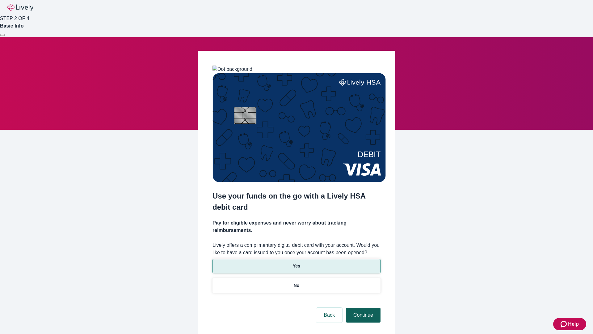 This screenshot has width=593, height=334. Describe the element at coordinates (297, 226) in the screenshot. I see `h4: Pay for eligible expenses and never worry about tracking reimbursements.` at that location.